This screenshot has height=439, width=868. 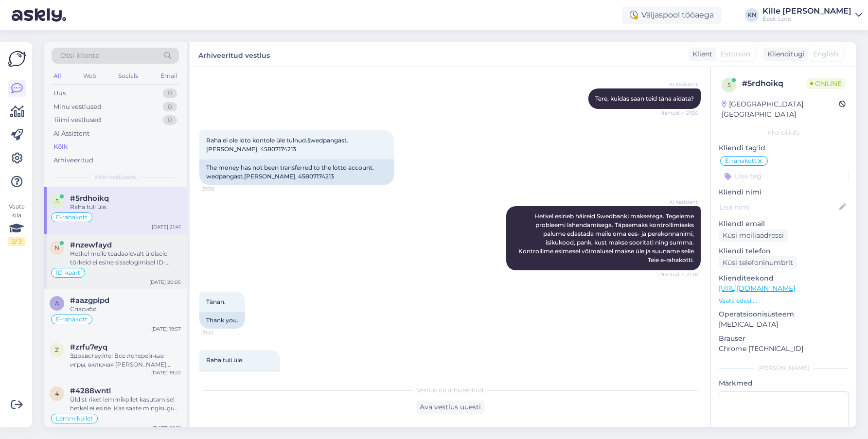 What do you see at coordinates (16, 241) in the screenshot?
I see `div: 2 / 3` at bounding box center [16, 241].